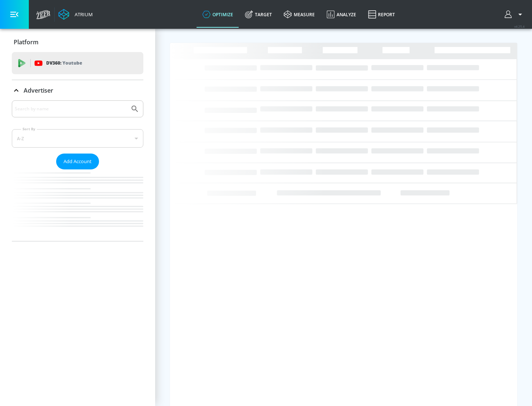 This screenshot has height=406, width=532. What do you see at coordinates (77, 42) in the screenshot?
I see `div: Platform` at bounding box center [77, 42].